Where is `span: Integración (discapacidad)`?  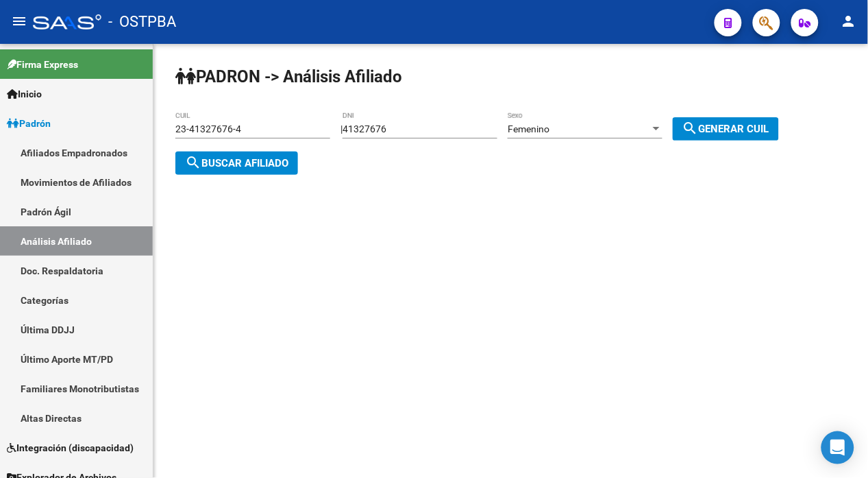 span: Integración (discapacidad) is located at coordinates (70, 448).